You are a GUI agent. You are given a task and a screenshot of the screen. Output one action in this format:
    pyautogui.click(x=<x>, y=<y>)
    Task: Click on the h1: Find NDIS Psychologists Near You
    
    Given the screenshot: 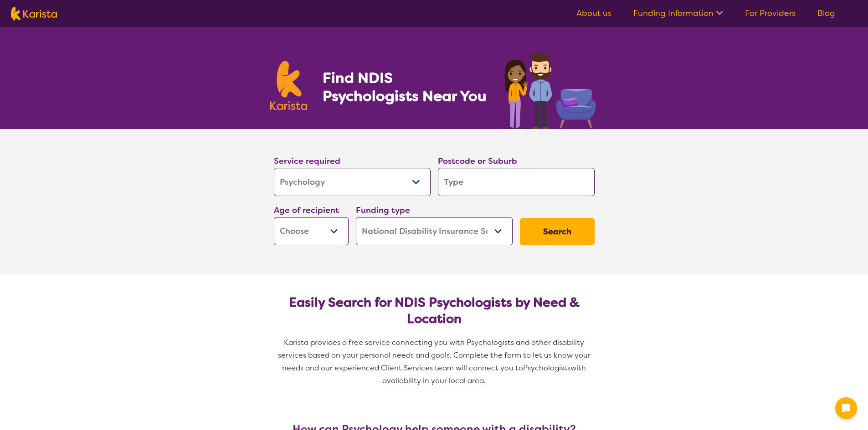 What is the action you would take?
    pyautogui.click(x=407, y=87)
    